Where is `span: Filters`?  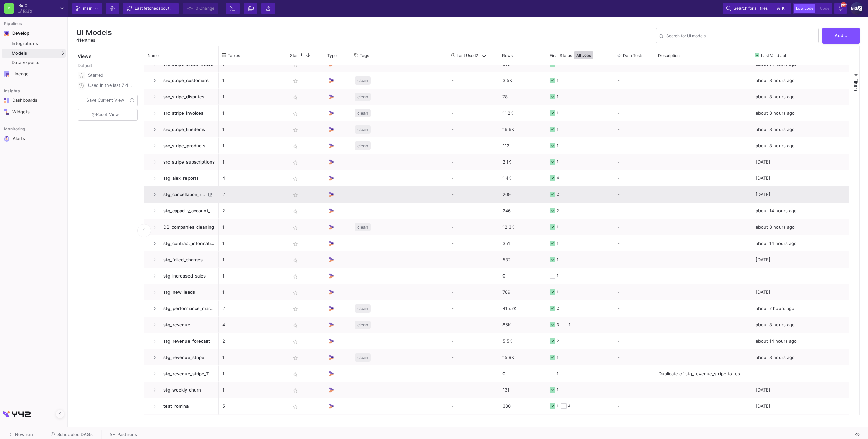
span: Filters is located at coordinates (856, 85).